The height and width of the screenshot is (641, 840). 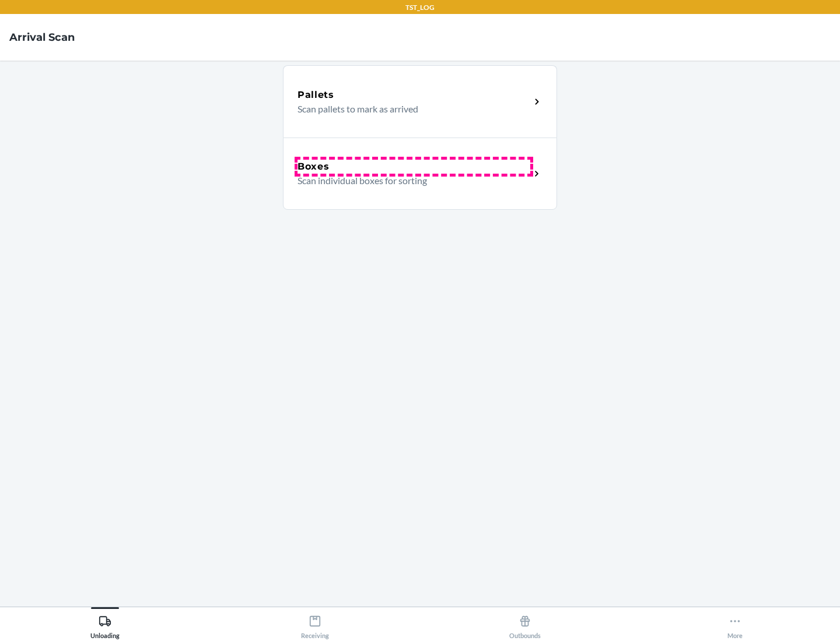 I want to click on p: Scan individual boxes for sorting, so click(x=409, y=181).